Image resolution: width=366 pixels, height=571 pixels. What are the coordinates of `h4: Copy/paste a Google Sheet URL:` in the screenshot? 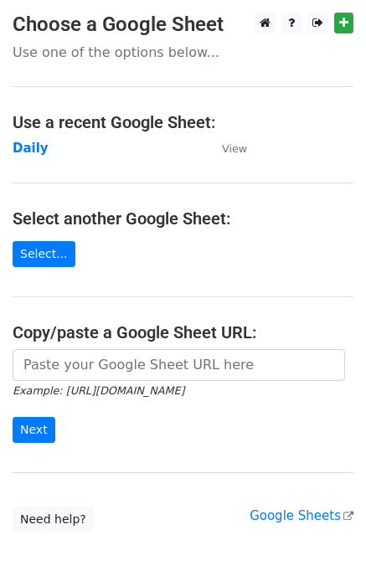 It's located at (182, 332).